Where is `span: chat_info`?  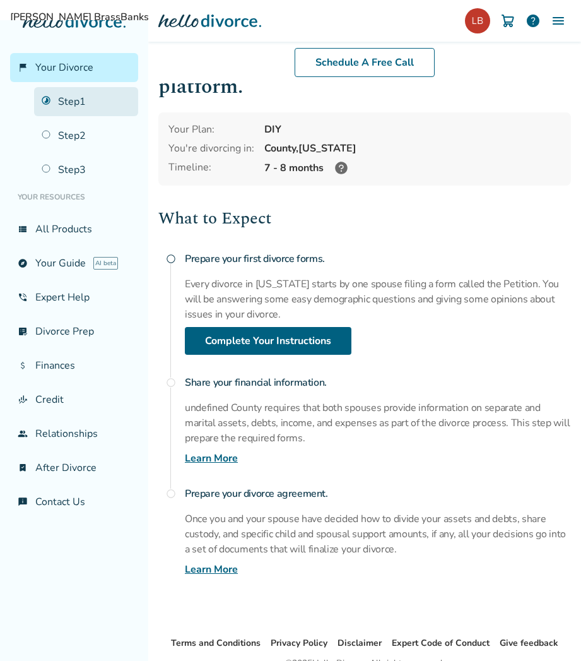
span: chat_info is located at coordinates (23, 502).